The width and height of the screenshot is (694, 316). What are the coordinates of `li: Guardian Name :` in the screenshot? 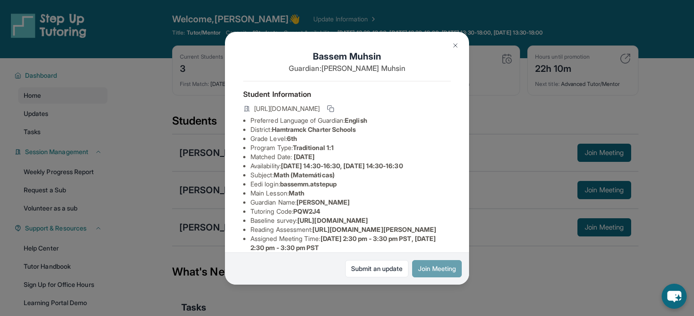 It's located at (351, 203).